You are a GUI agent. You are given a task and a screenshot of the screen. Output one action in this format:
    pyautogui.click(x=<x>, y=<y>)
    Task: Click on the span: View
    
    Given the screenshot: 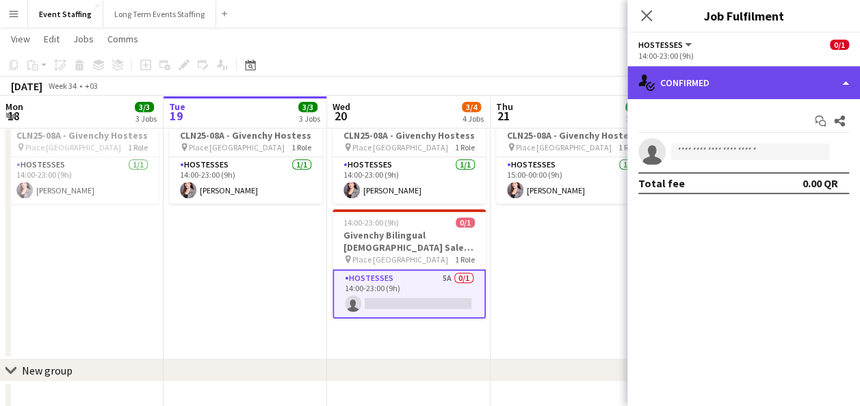 What is the action you would take?
    pyautogui.click(x=21, y=39)
    